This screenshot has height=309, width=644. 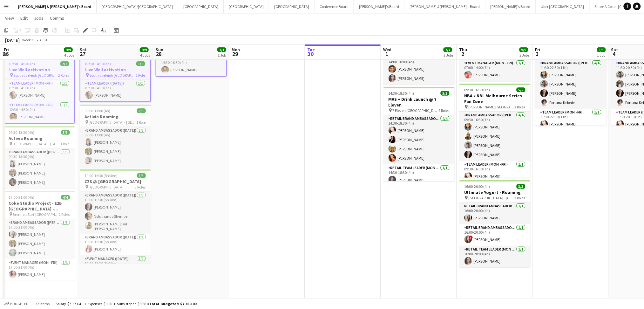 I want to click on span: View, so click(x=9, y=18).